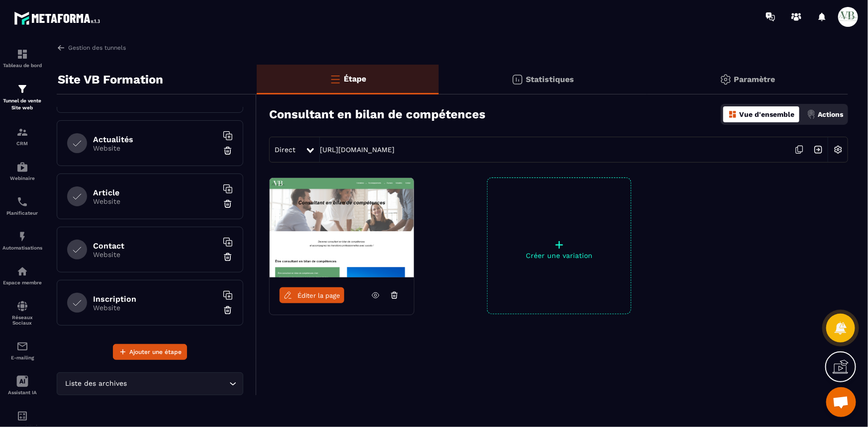 The width and height of the screenshot is (868, 427). Describe the element at coordinates (841, 402) in the screenshot. I see `div: Ouvrir le chat` at that location.